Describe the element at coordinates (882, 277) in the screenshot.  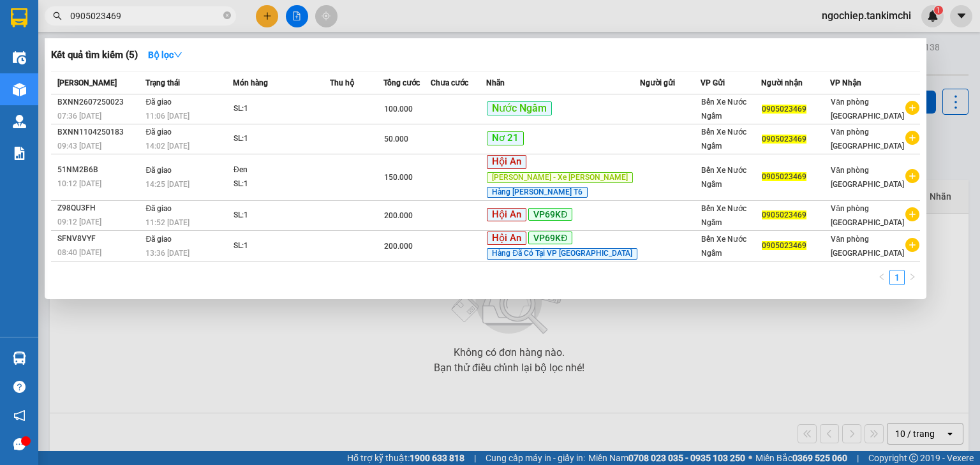
I see `span: left` at that location.